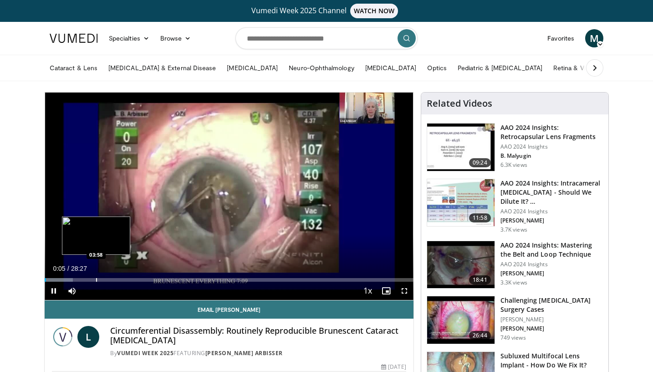 The image size is (653, 372). What do you see at coordinates (480, 335) in the screenshot?
I see `span: 26:44` at bounding box center [480, 335].